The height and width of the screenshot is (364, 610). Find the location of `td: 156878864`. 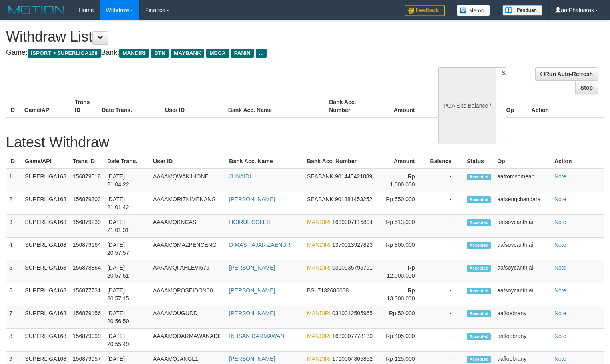

td: 156878864 is located at coordinates (87, 272).